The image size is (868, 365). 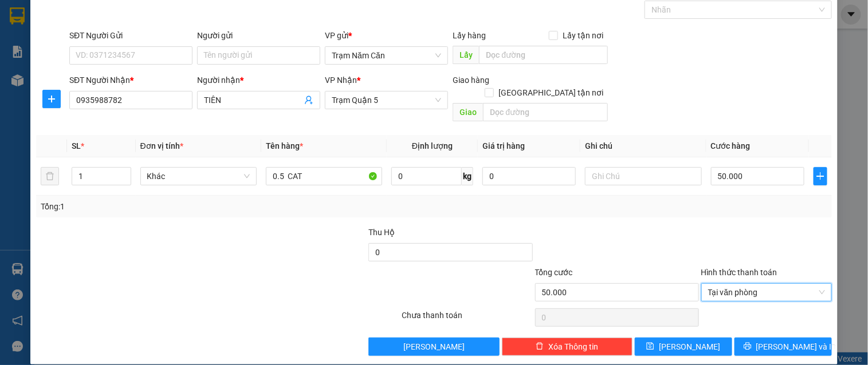 I want to click on div: SĐT Người Nhận, so click(x=131, y=80).